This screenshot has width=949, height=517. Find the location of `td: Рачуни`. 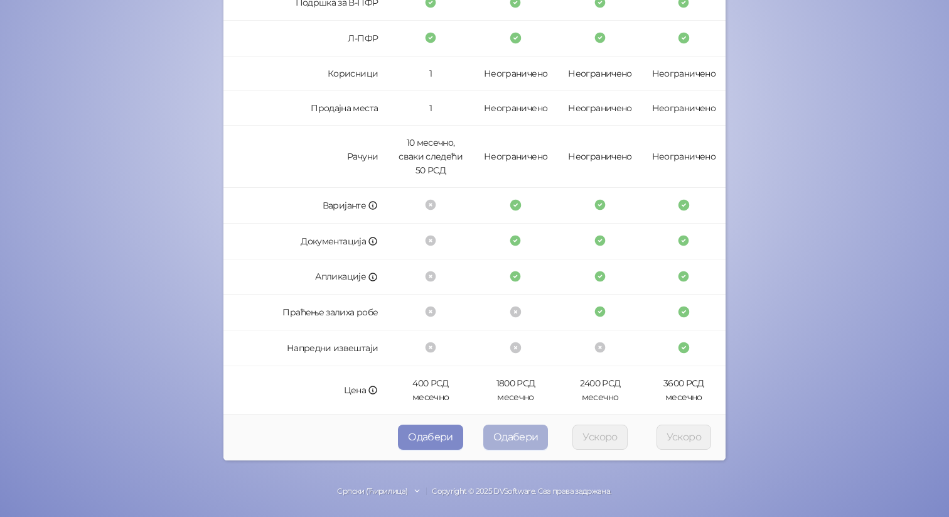

td: Рачуни is located at coordinates (306, 156).